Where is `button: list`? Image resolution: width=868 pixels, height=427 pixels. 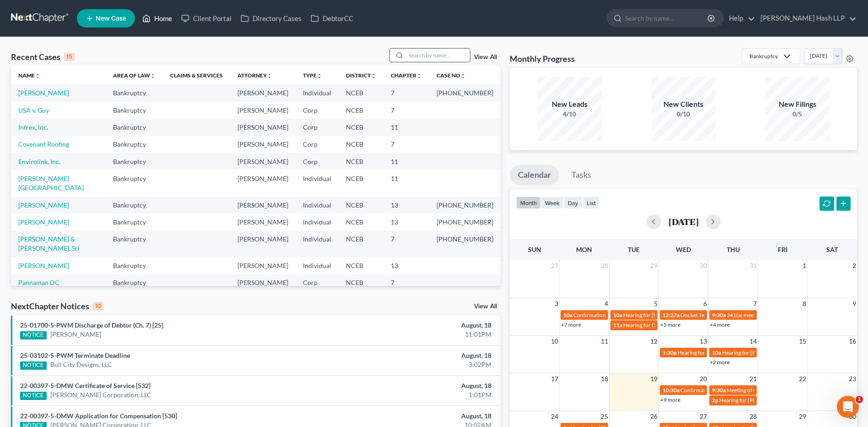
button: list is located at coordinates (591, 203).